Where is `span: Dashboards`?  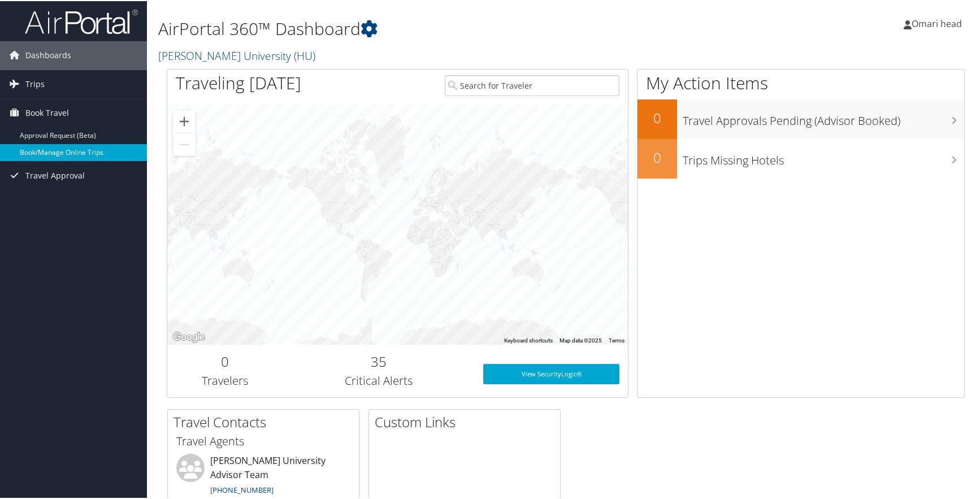
span: Dashboards is located at coordinates (48, 54).